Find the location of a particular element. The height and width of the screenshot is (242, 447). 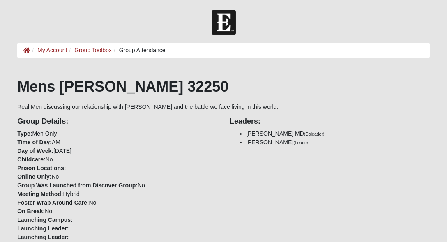

h4: Leaders: is located at coordinates (330, 122).